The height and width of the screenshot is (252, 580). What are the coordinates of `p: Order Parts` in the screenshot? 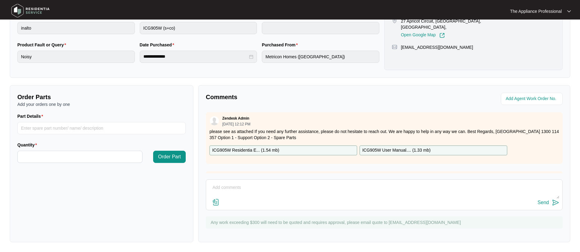 It's located at (101, 97).